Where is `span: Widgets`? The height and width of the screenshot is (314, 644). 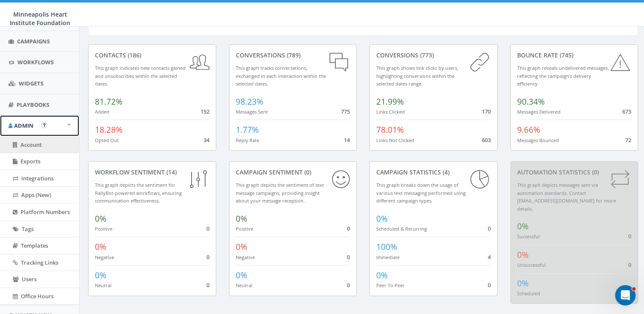 span: Widgets is located at coordinates (31, 83).